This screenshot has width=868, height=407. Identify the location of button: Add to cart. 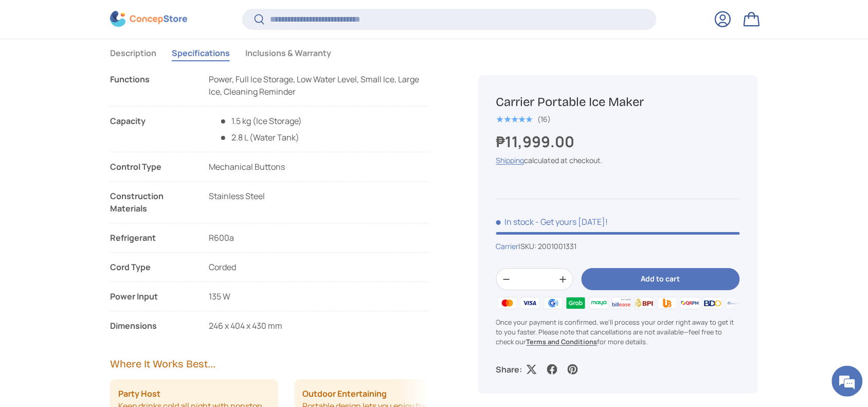
(661, 279).